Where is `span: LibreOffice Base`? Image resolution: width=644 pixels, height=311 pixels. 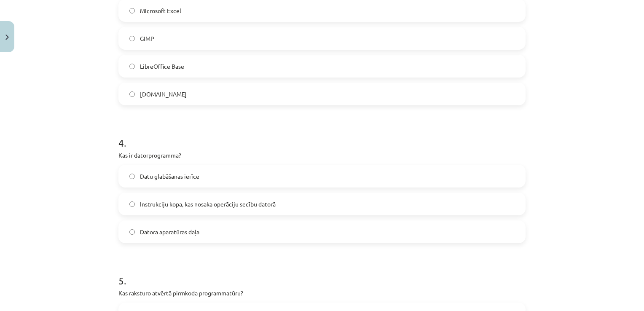
span: LibreOffice Base is located at coordinates (162, 66).